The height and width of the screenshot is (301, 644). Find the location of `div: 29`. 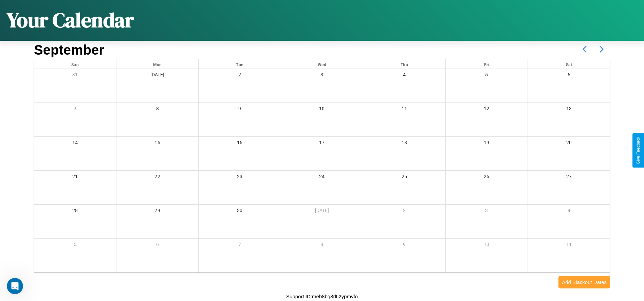

div: 29 is located at coordinates (157, 212).